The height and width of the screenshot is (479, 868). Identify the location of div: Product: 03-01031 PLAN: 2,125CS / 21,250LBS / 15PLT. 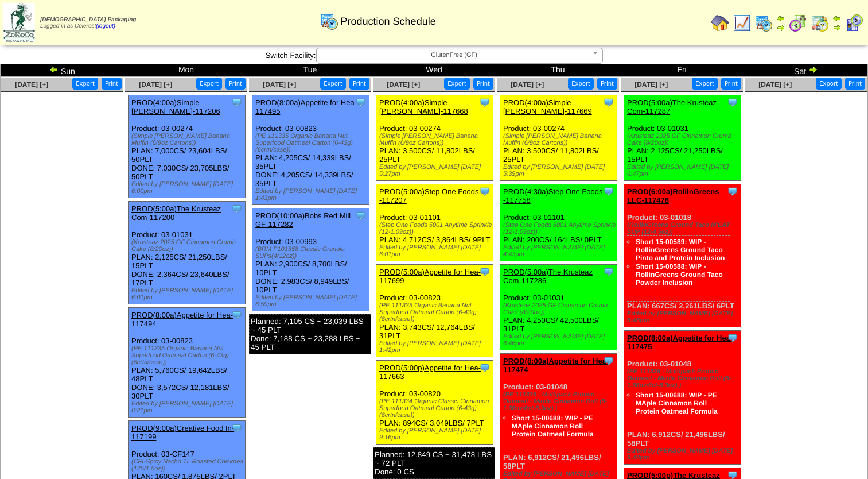
(683, 138).